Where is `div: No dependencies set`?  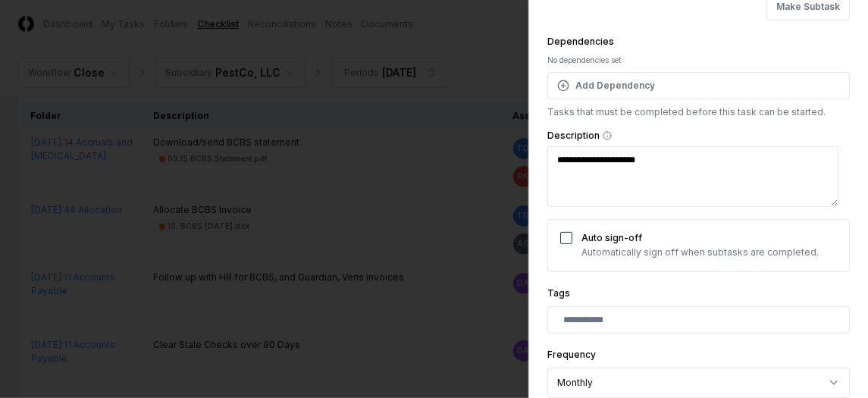
div: No dependencies set is located at coordinates (698, 60).